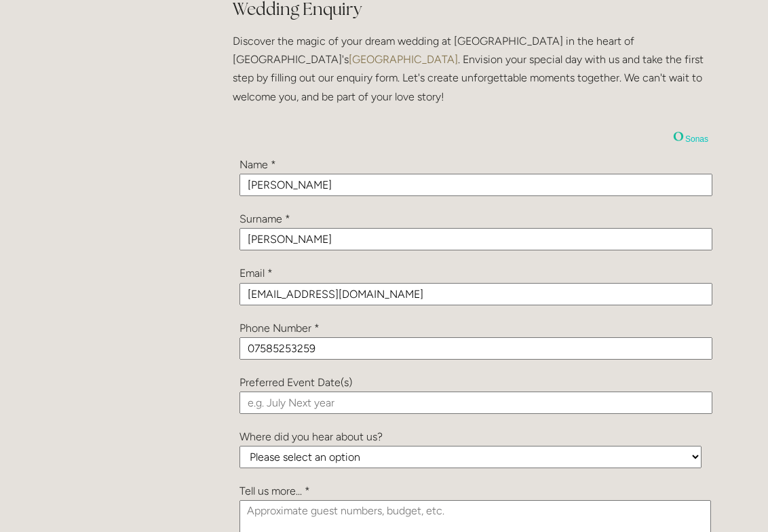  I want to click on label: Phone Number *, so click(280, 327).